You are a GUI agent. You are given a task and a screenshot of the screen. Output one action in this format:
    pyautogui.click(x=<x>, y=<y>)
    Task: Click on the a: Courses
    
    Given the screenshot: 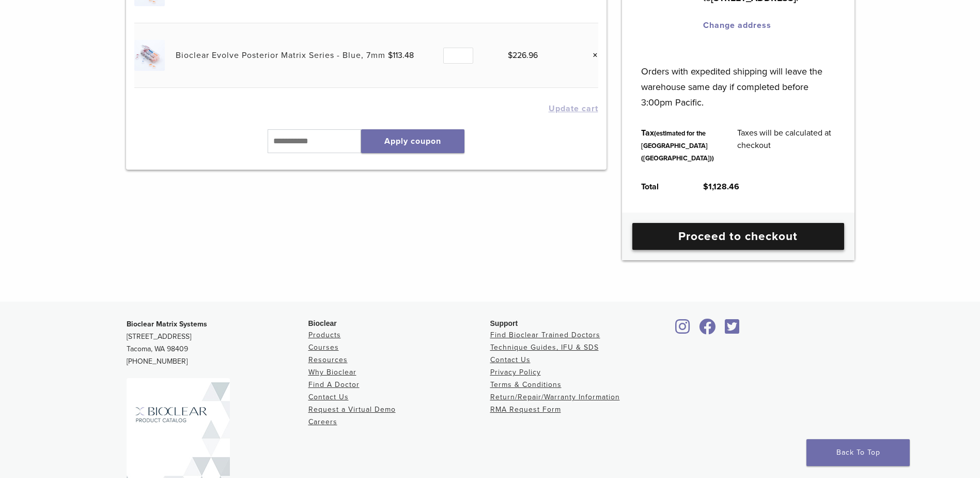 What is the action you would take?
    pyautogui.click(x=323, y=347)
    